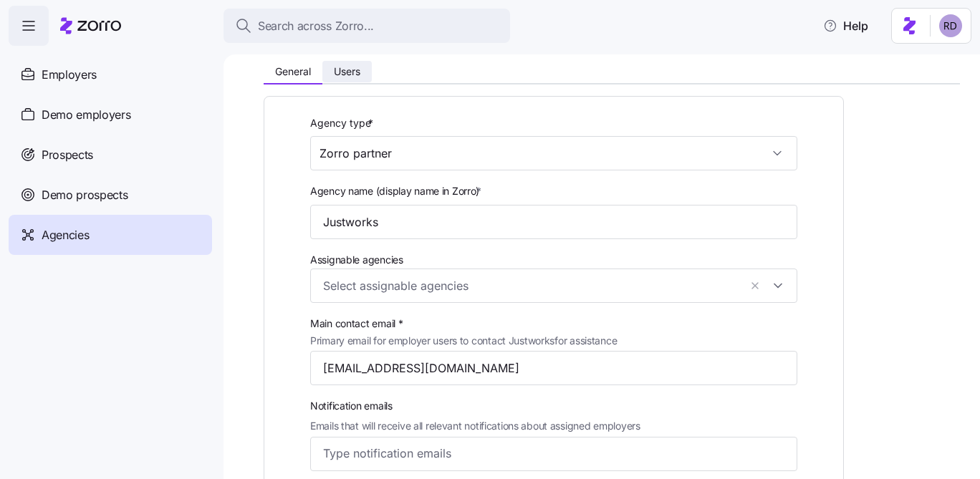 Image resolution: width=980 pixels, height=479 pixels. What do you see at coordinates (554, 222) in the screenshot?
I see `input: Type agency name` at bounding box center [554, 222].